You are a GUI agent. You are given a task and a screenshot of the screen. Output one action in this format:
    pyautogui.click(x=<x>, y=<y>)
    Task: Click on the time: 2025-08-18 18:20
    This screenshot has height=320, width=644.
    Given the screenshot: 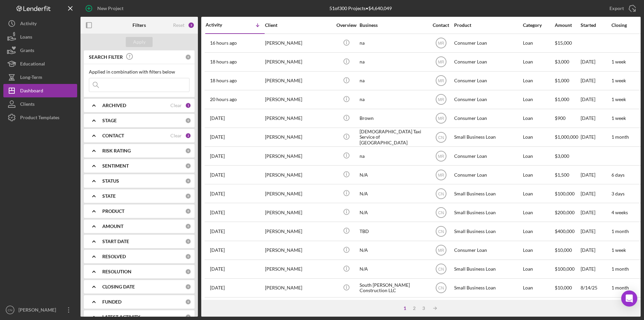 What is the action you would take?
    pyautogui.click(x=218, y=156)
    